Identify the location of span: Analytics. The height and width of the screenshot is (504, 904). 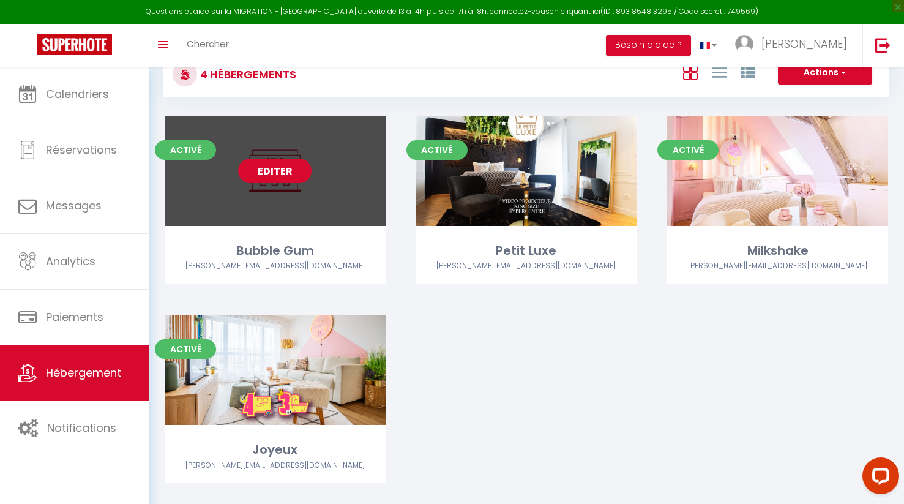
(70, 261).